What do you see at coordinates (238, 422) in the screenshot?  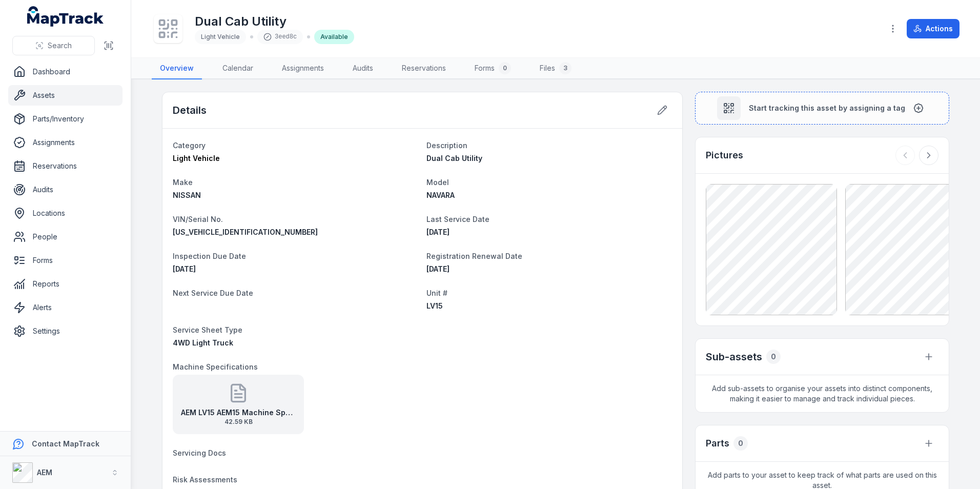 I see `span: 42.59 KB` at bounding box center [238, 422].